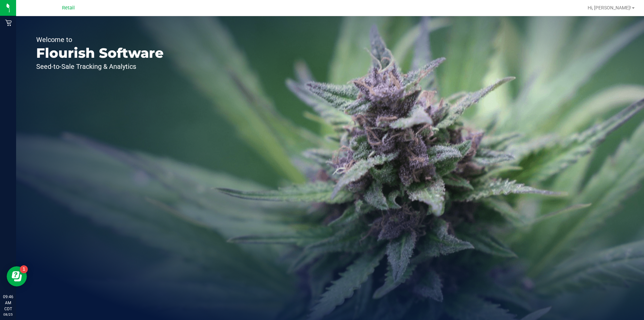 The width and height of the screenshot is (644, 320). What do you see at coordinates (4, 4) in the screenshot?
I see `span: 1` at bounding box center [4, 4].